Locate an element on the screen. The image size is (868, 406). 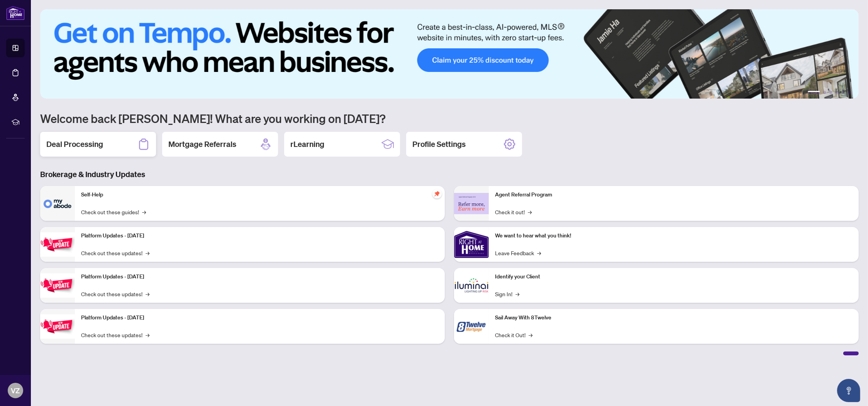
a: Check out these guides!→ is located at coordinates (113, 212).